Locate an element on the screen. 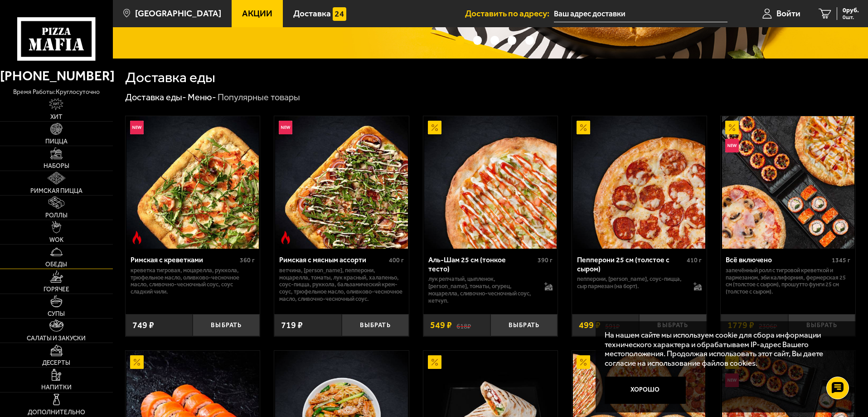 The image size is (868, 417). span: Роллы is located at coordinates (56, 216).